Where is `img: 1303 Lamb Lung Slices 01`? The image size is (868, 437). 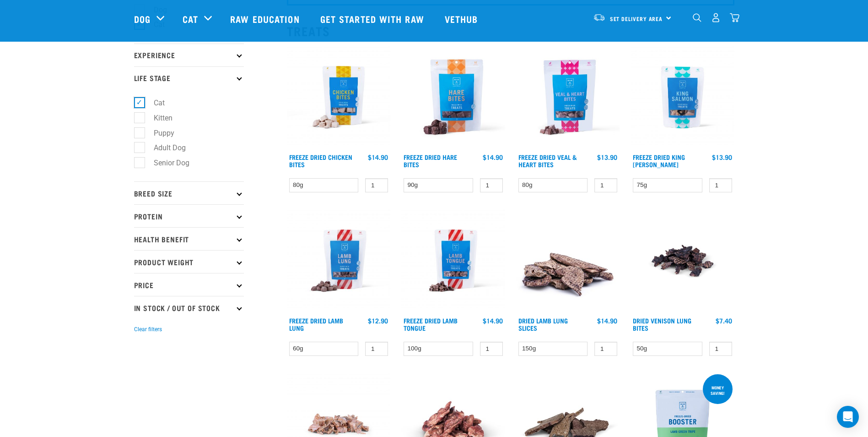 img: 1303 Lamb Lung Slices 01 is located at coordinates (568, 261).